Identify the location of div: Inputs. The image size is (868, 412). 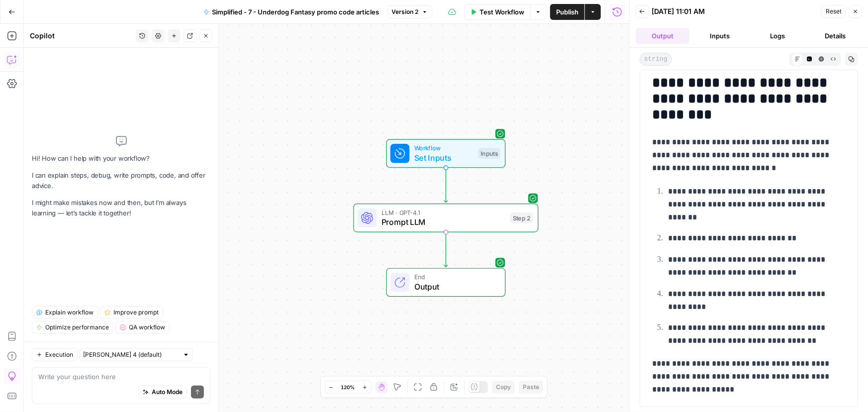
(489, 153).